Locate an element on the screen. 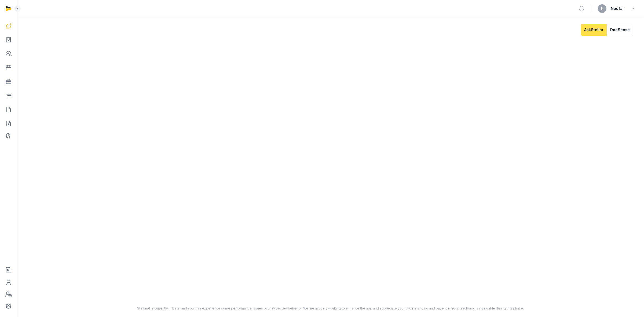 The image size is (644, 317). div: StellarAI is currently in beta, and you may experience some performance issues or unexpected beha... is located at coordinates (331, 308).